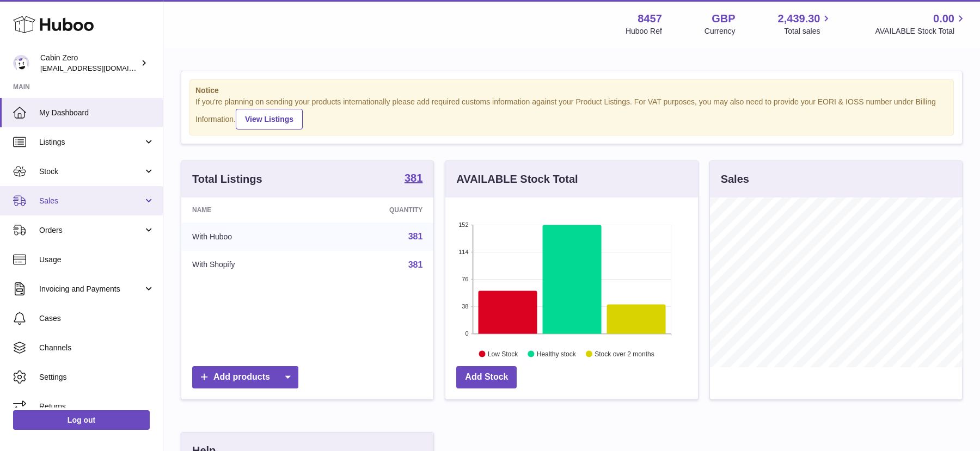 This screenshot has width=980, height=451. Describe the element at coordinates (516, 179) in the screenshot. I see `h3: AVAILABLE Stock Total` at that location.